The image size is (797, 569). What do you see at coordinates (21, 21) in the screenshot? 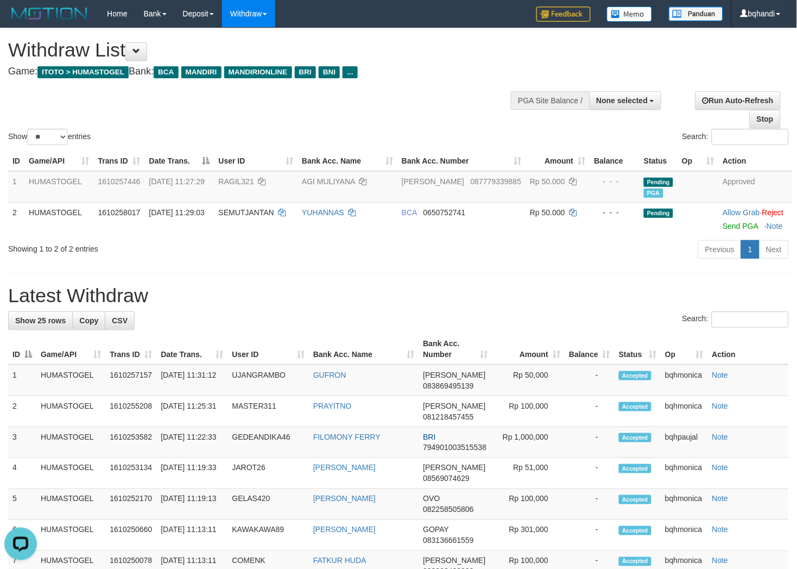
I see `button: Open LiveChat chat widget` at bounding box center [21, 21].